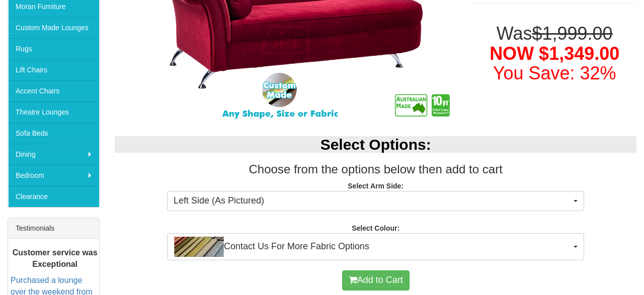  I want to click on button: Left Side (As Pictured), so click(375, 201).